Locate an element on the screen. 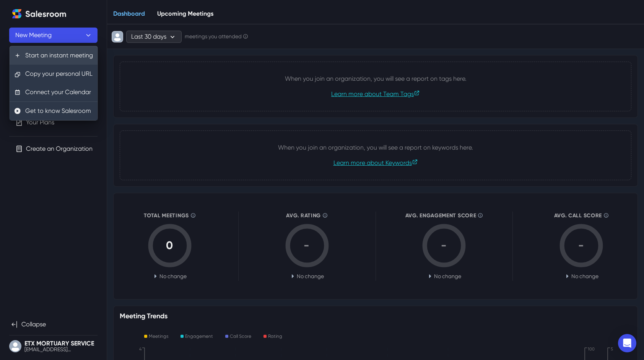  a: Learn more about Team Tags is located at coordinates (376, 94).